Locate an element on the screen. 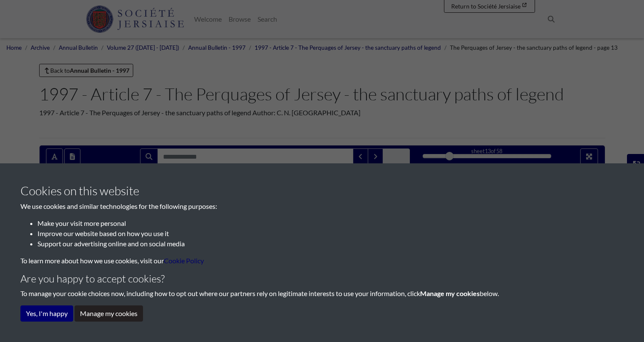 The height and width of the screenshot is (342, 644). button: Yes, I'm happy is located at coordinates (47, 313).